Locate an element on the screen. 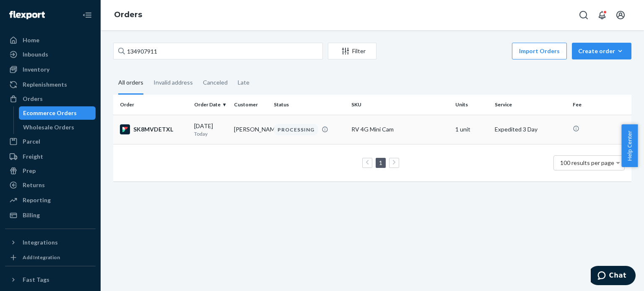  a: Reporting is located at coordinates (50, 200).